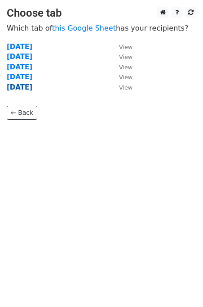 This screenshot has height=307, width=203. Describe the element at coordinates (102, 13) in the screenshot. I see `h3: Choose tab` at that location.